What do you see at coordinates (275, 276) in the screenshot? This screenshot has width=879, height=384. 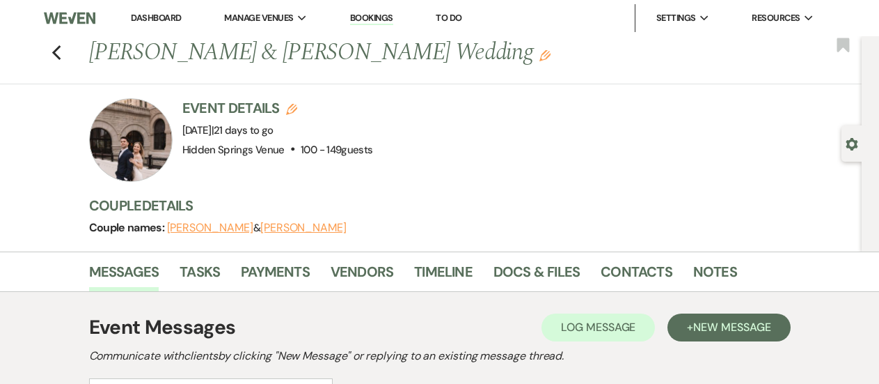 I see `a: Payments` at bounding box center [275, 276].